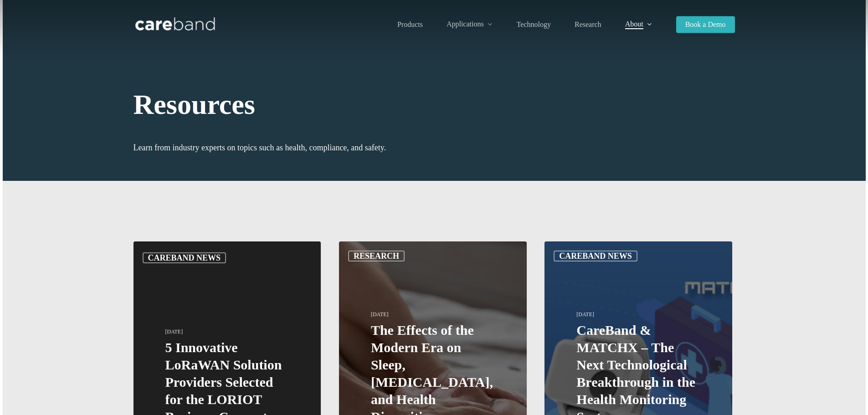  Describe the element at coordinates (410, 25) in the screenshot. I see `a: Products` at that location.